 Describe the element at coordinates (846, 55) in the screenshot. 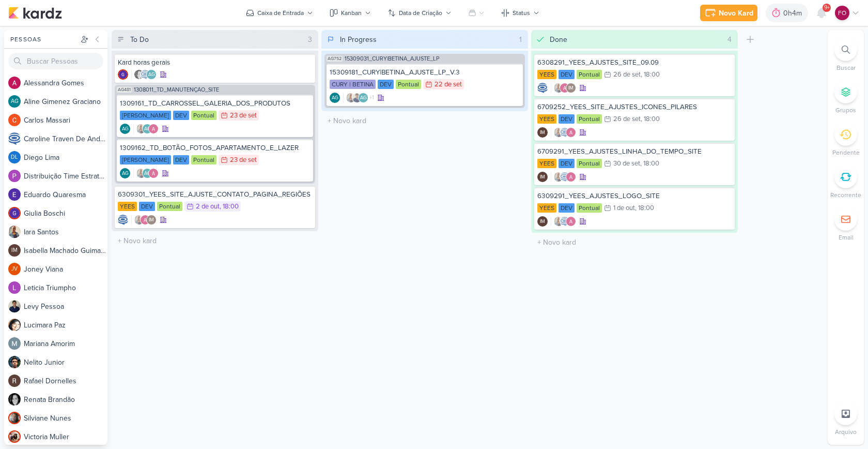

I see `li: Ctrl + F` at that location.